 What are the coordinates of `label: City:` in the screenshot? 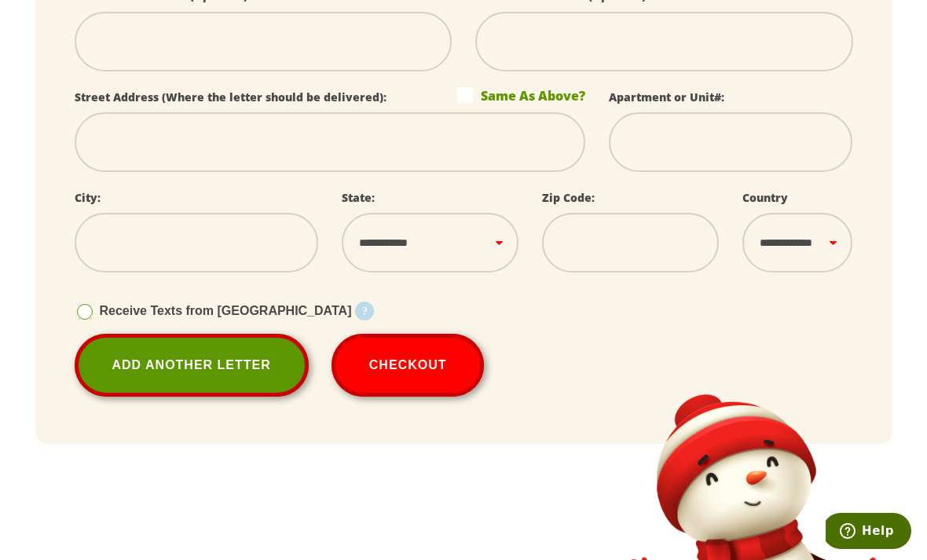 It's located at (87, 197).